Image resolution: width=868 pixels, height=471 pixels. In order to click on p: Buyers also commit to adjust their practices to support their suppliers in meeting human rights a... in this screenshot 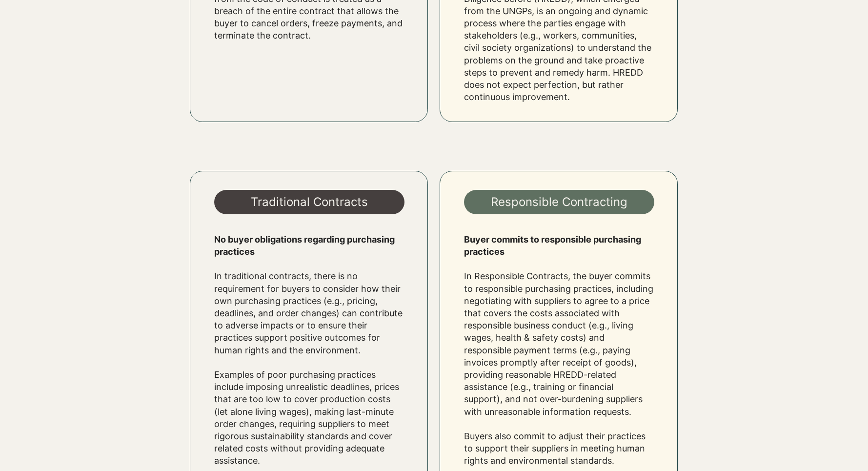, I will do `click(559, 449)`.